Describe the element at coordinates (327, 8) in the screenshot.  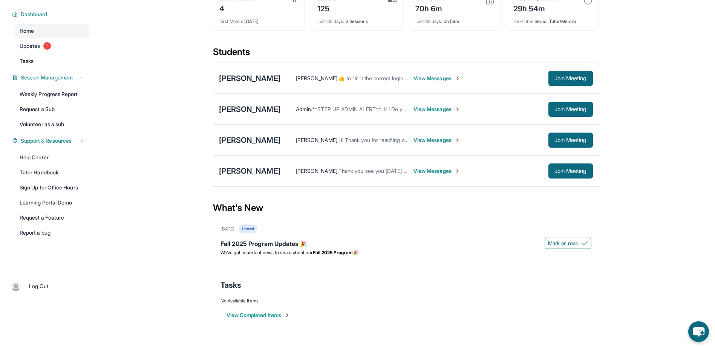
I see `div: 125` at that location.